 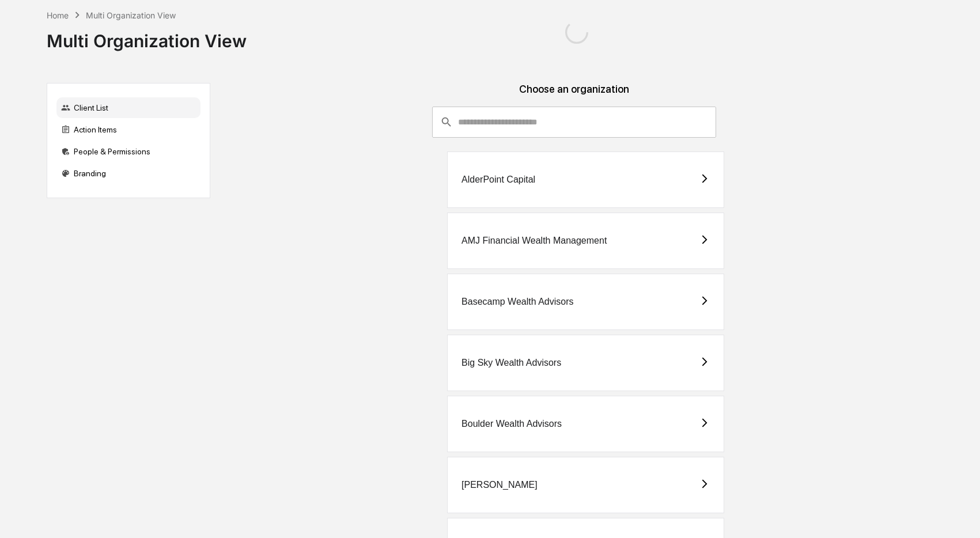 What do you see at coordinates (129, 108) in the screenshot?
I see `div: Client List` at bounding box center [129, 108].